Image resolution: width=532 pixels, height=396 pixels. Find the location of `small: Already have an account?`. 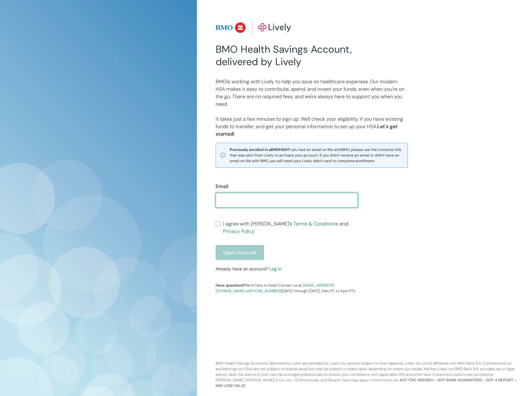

small: Already have an account? is located at coordinates (248, 269).